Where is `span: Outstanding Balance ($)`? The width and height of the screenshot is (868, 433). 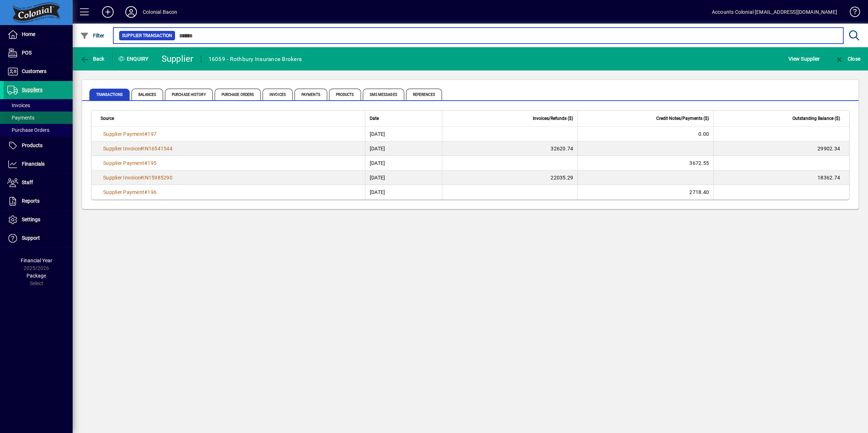
span: Outstanding Balance ($) is located at coordinates (816, 119).